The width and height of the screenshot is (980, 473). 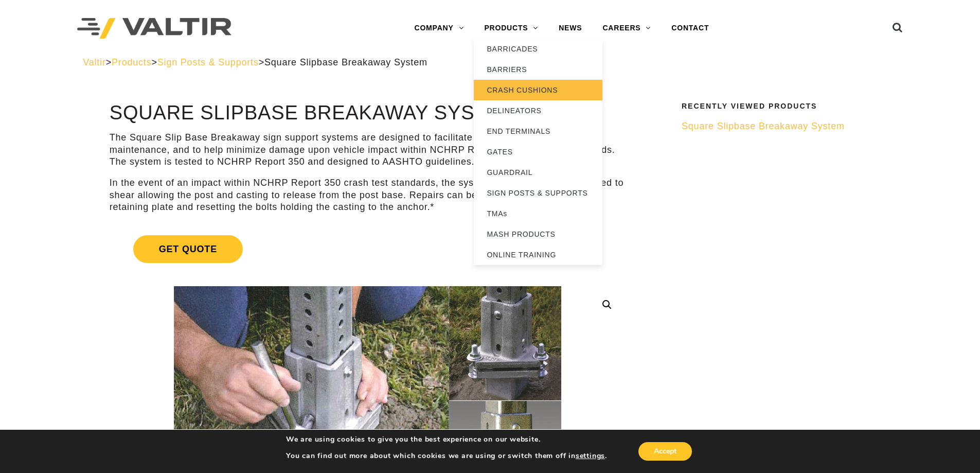 What do you see at coordinates (570, 28) in the screenshot?
I see `a: NEWS` at bounding box center [570, 28].